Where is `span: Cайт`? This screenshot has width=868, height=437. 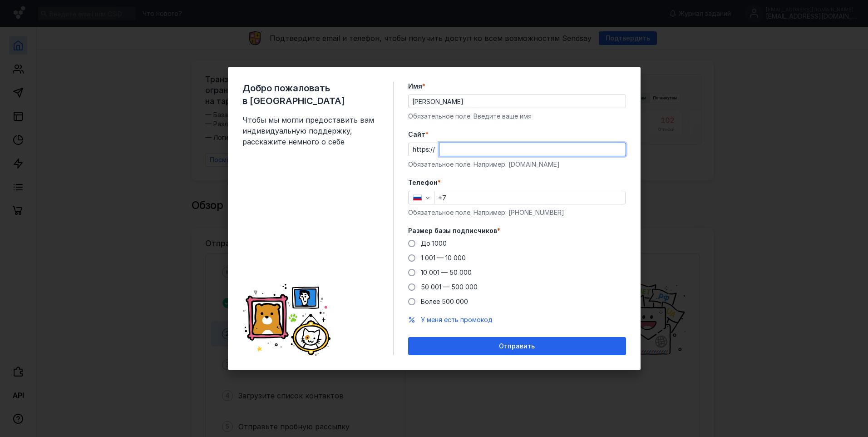
span: Cайт is located at coordinates (417, 134).